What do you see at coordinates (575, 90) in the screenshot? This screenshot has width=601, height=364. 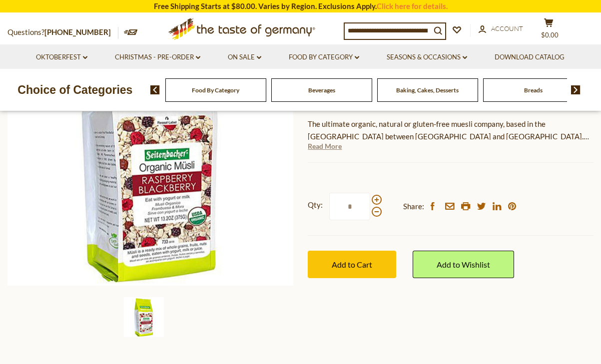 I see `img: next arrow` at bounding box center [575, 90].